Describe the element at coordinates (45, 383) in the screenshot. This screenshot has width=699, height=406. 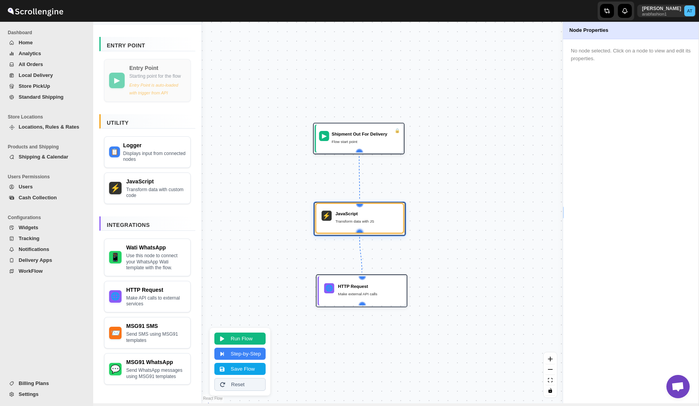
I see `button: Billing Plans` at that location.